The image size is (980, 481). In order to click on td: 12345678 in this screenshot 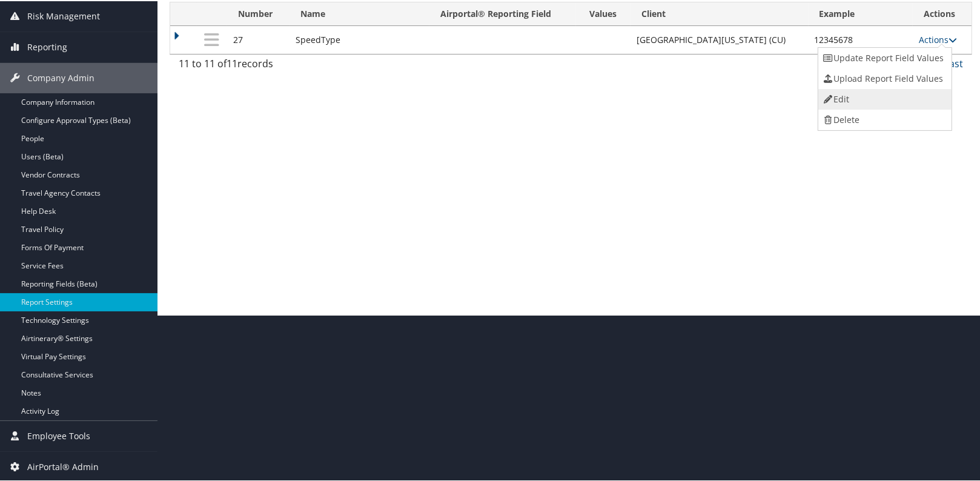, I will do `click(861, 38)`.